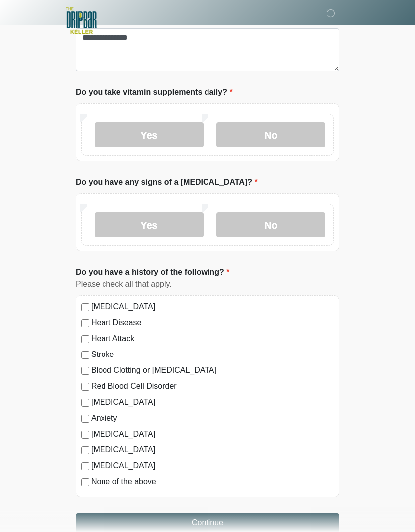  Describe the element at coordinates (153, 272) in the screenshot. I see `label: Do you have a history of the following?` at that location.